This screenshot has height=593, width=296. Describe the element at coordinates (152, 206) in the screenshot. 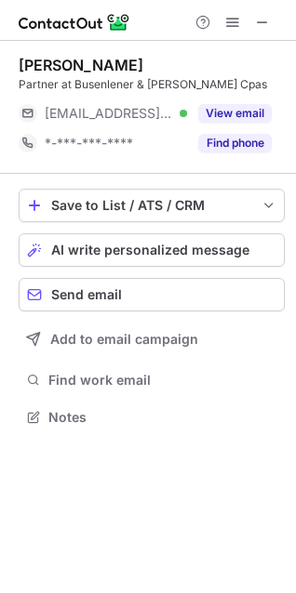

I see `button: save-profile-one-click` at that location.